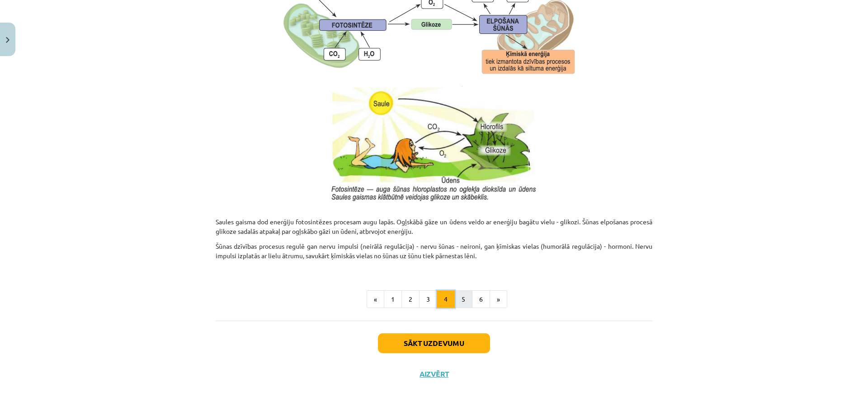  Describe the element at coordinates (434, 374) in the screenshot. I see `button: Aizvērt` at that location.